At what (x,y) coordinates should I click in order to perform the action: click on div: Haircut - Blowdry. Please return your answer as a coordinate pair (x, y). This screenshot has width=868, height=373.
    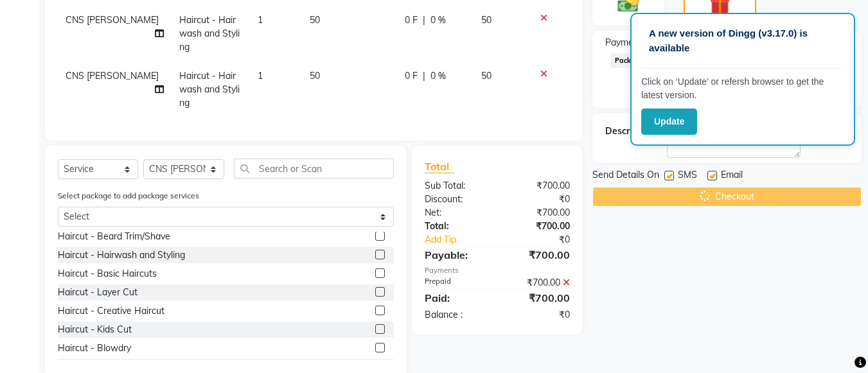
    Looking at the image, I should click on (95, 348).